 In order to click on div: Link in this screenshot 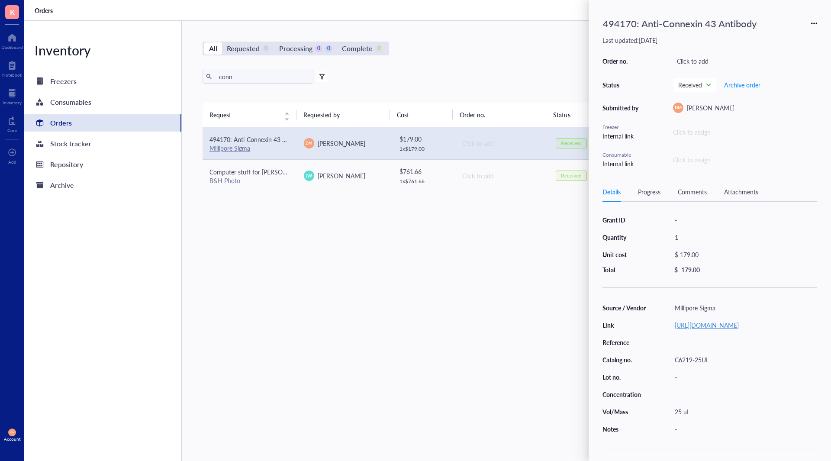, I will do `click(624, 325)`.